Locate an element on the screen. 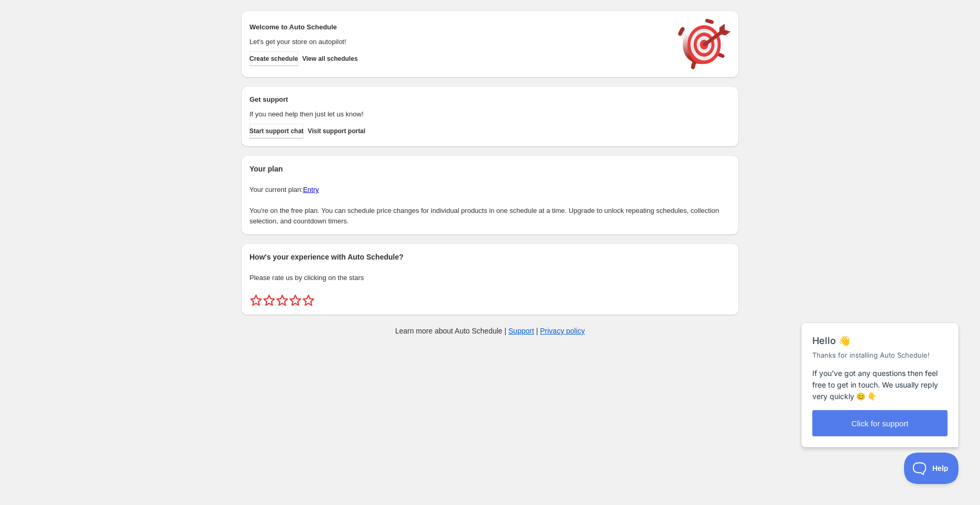 This screenshot has width=980, height=505. span: View all schedules is located at coordinates (331, 58).